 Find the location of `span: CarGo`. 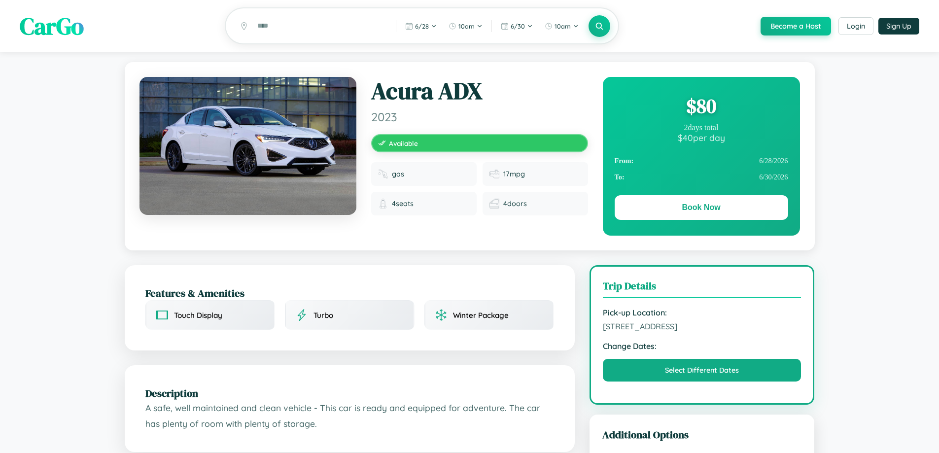

span: CarGo is located at coordinates (52, 26).